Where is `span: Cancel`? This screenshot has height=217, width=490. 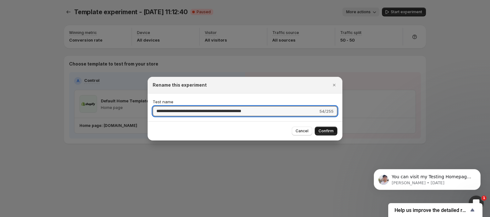 span: Cancel is located at coordinates (302, 131).